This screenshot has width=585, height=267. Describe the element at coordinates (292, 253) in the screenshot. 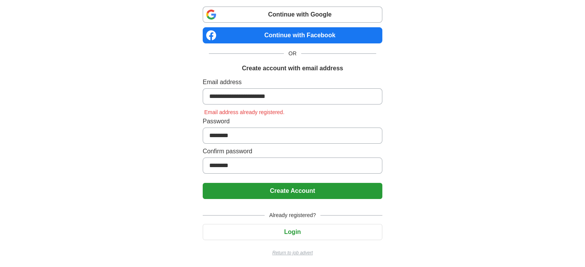

I see `a: Return to job advert` at that location.